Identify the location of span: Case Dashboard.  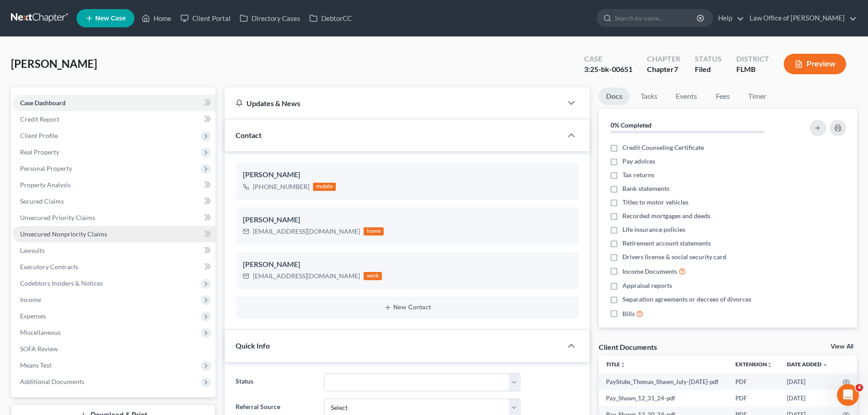
(43, 102).